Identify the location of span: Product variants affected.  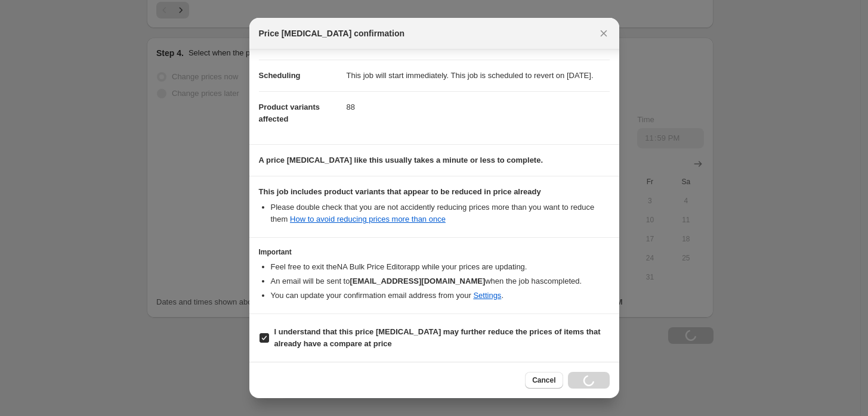
(290, 112).